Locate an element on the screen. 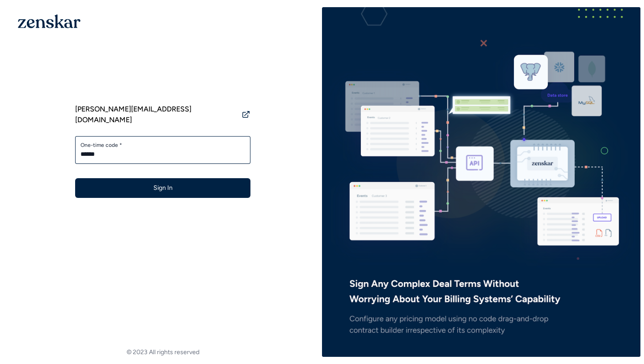  img: 1OGAJ2xQqyY4LXKgY66KYq0eOWRCkrZdAb3gUhuVAqdWPZE9SRJmCz+oDMSn4zDLXe31Ii730ItAGKgCKgCCgCikA4Av8PJUP... is located at coordinates (49, 21).